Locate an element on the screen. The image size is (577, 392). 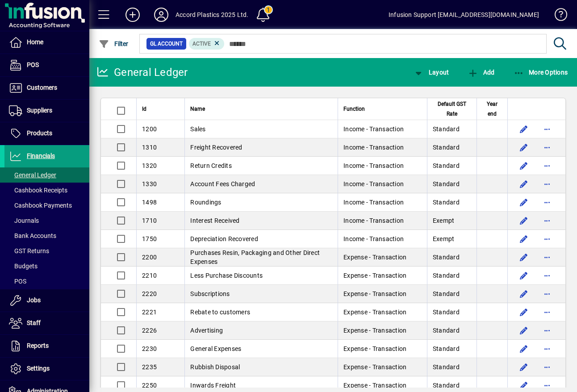
span: Depreciation Recovered is located at coordinates (224, 239).